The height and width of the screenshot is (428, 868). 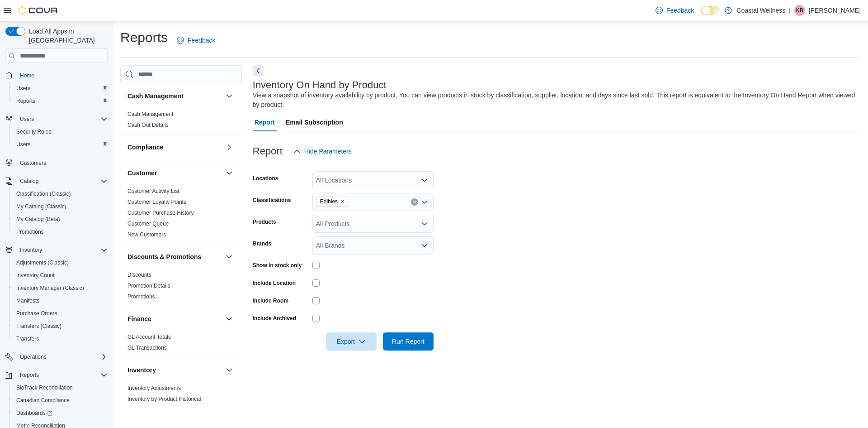 What do you see at coordinates (60, 339) in the screenshot?
I see `span: Transfers` at bounding box center [60, 339].